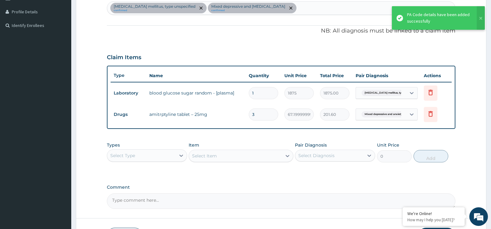 This screenshot has height=229, width=491. What do you see at coordinates (128, 114) in the screenshot?
I see `td: Drugs` at bounding box center [128, 114].